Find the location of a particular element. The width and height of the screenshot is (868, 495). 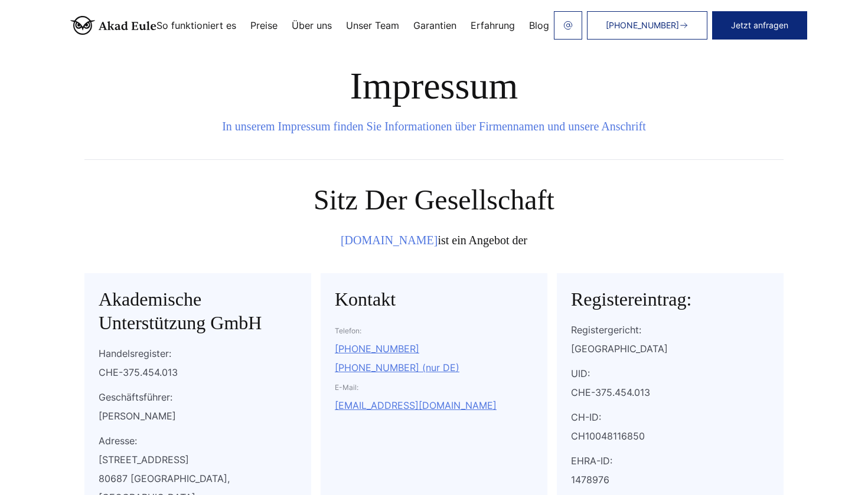

p: EHRA-ID: is located at coordinates (670, 461).